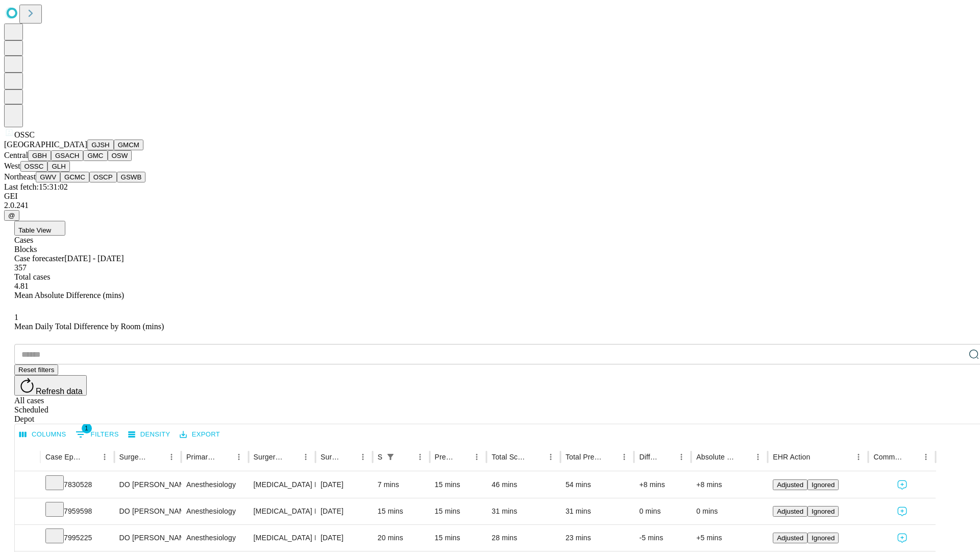  I want to click on div: Total Predicted Duration, so click(584, 457).